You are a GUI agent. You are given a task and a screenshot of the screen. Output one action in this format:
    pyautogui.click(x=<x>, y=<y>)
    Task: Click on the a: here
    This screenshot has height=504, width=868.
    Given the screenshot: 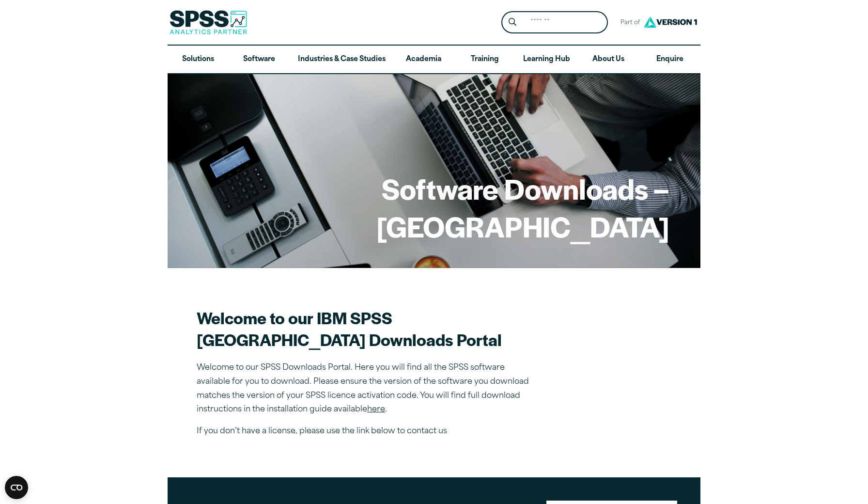 What is the action you would take?
    pyautogui.click(x=376, y=409)
    